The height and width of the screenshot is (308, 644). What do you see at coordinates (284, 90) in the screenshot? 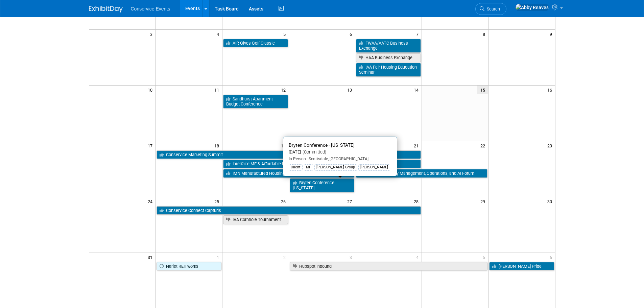
I see `span: 12` at bounding box center [284, 90].